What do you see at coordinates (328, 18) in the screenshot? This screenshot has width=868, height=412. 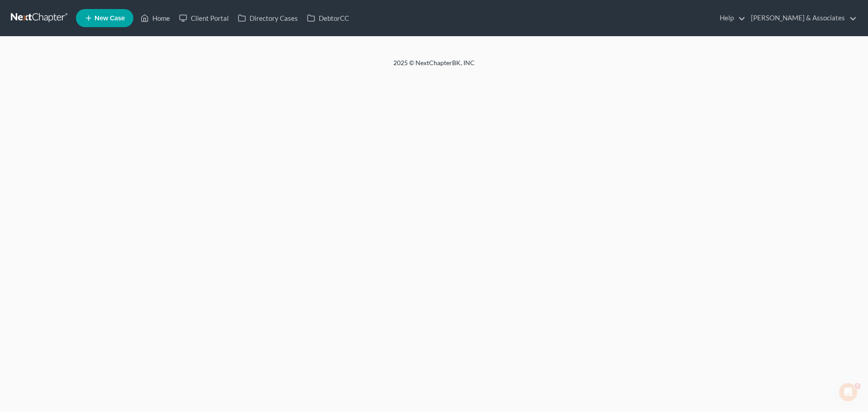 I see `a: DebtorCC` at bounding box center [328, 18].